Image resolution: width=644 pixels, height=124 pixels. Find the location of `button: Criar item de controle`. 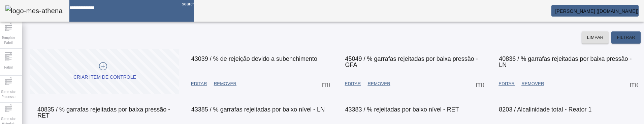

button: Criar item de controle is located at coordinates (105, 72).